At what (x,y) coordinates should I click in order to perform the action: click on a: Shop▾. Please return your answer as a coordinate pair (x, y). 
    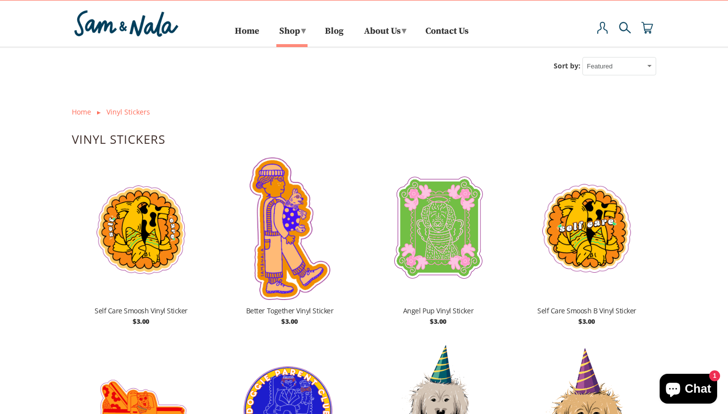
    Looking at the image, I should click on (292, 33).